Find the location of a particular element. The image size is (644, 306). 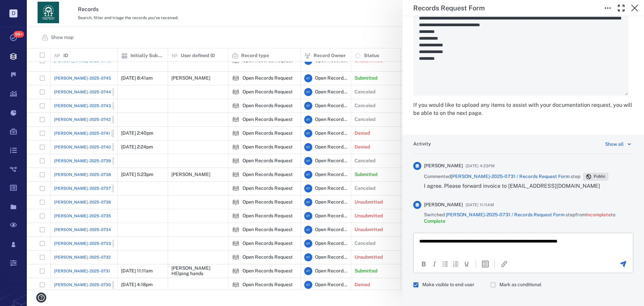

div: If you would like to upload any items to assist with your documentation request, you will be able... is located at coordinates (523, 109).